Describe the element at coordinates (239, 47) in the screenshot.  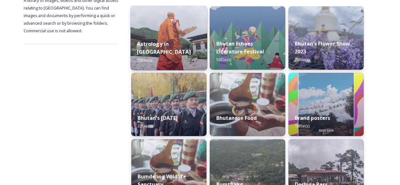
I see `strong: Bhutan Echoes Literature Festival` at that location.